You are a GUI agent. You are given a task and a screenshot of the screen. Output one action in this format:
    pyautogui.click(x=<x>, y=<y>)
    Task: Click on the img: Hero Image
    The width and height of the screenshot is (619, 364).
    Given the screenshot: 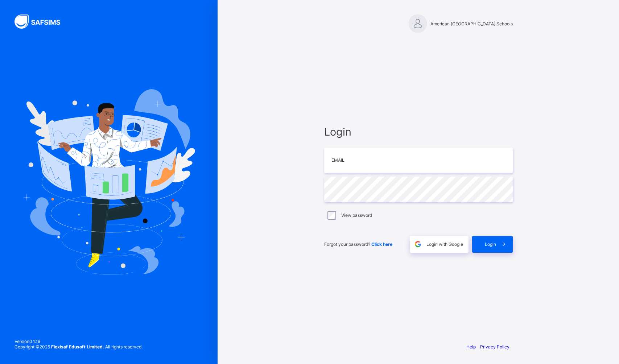 What is the action you would take?
    pyautogui.click(x=109, y=182)
    